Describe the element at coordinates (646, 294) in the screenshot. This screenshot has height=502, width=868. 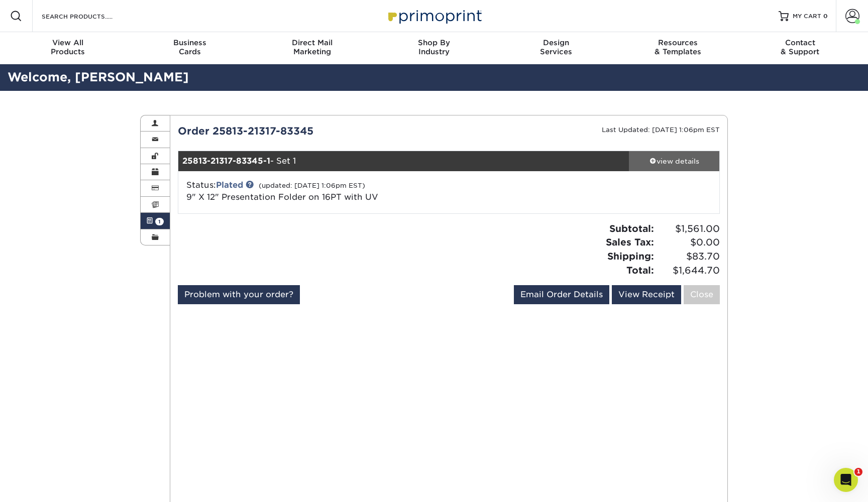
I see `a: View Receipt` at that location.